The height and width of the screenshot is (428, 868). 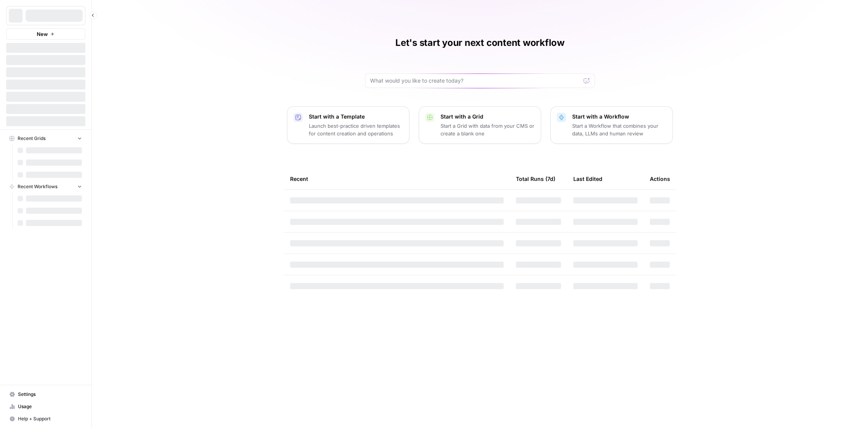 I want to click on button: Help + Support, so click(x=46, y=419).